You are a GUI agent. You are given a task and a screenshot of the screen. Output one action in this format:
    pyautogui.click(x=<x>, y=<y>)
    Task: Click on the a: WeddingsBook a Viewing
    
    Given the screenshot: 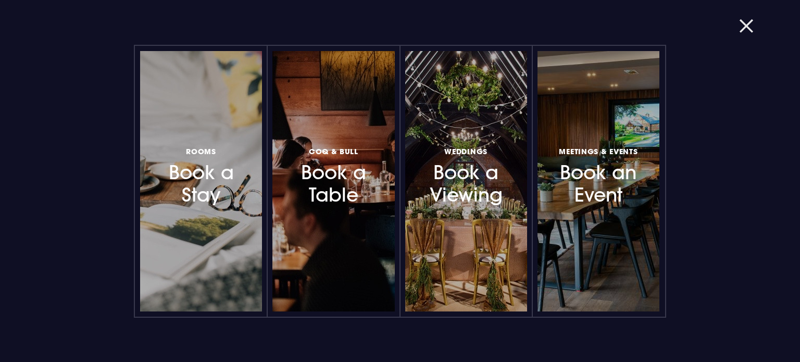 What is the action you would take?
    pyautogui.click(x=466, y=181)
    